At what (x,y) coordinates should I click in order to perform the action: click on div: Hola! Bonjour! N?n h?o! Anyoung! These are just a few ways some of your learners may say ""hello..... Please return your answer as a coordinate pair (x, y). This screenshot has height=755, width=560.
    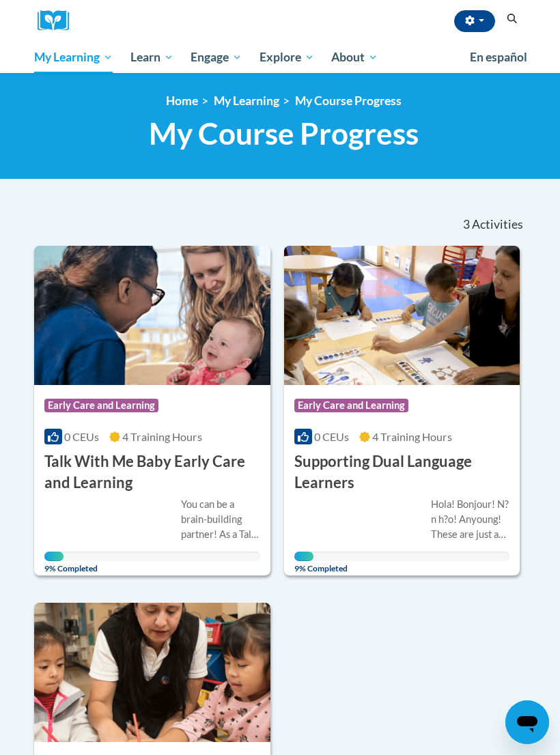
    Looking at the image, I should click on (471, 519).